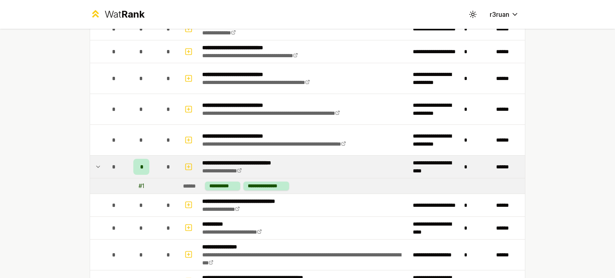 Image resolution: width=615 pixels, height=278 pixels. Describe the element at coordinates (117, 14) in the screenshot. I see `a: WatRank` at that location.